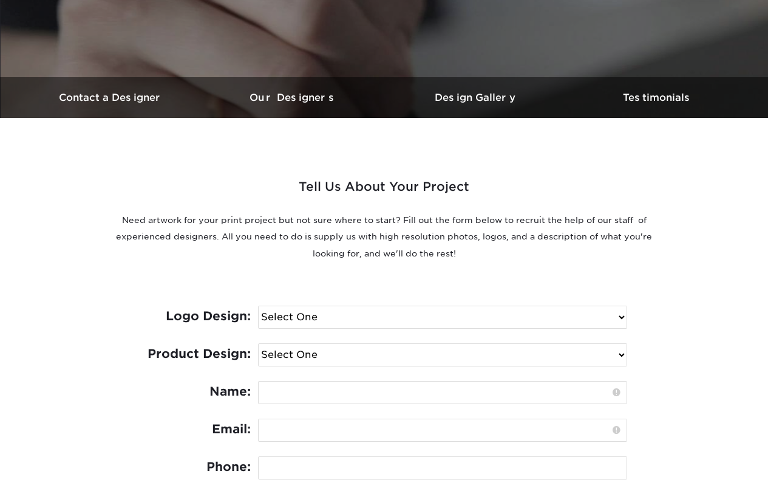 This screenshot has width=768, height=488. What do you see at coordinates (196, 391) in the screenshot?
I see `label: Name:` at bounding box center [196, 391].